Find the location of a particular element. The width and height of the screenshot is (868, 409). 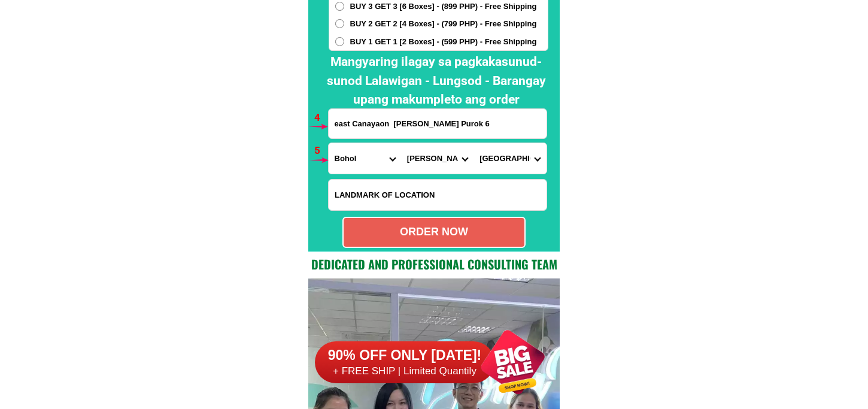

select: Select district is located at coordinates (437, 158).